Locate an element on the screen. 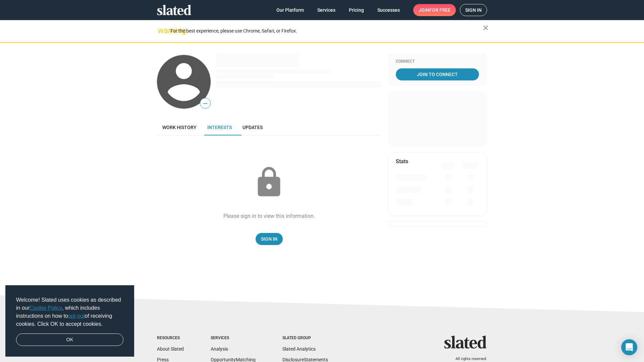  a: dismiss cookie message is located at coordinates (70, 340).